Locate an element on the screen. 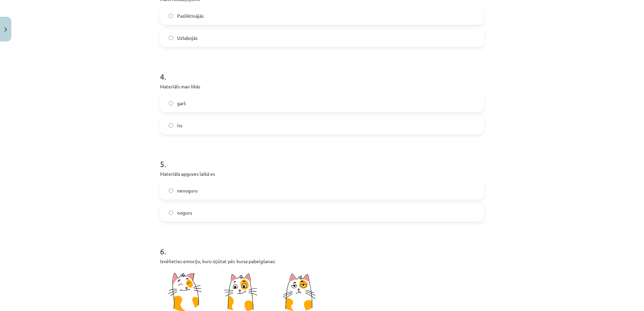  span: garš is located at coordinates (181, 103).